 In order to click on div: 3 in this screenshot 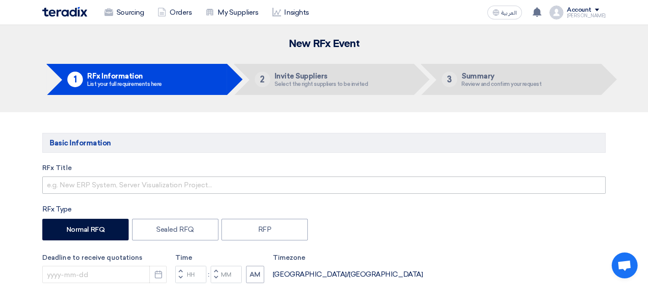, I will do `click(449, 79)`.